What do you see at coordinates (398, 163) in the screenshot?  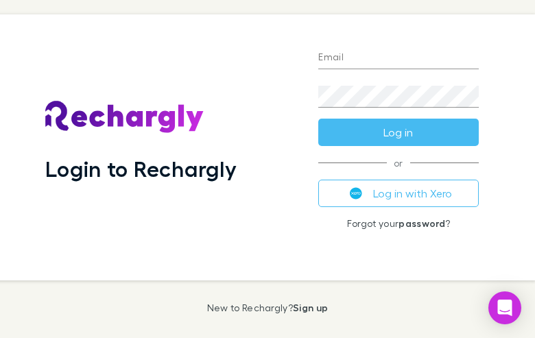 I see `span: or` at bounding box center [398, 163].